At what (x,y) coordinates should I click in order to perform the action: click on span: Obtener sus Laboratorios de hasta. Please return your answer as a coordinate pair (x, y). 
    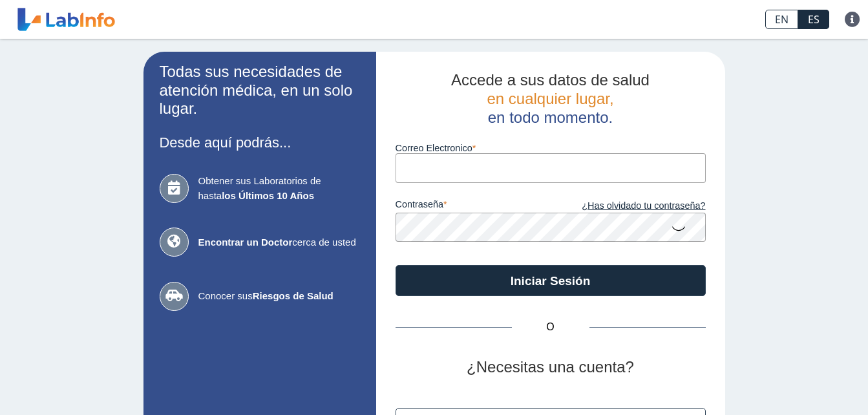
    Looking at the image, I should click on (279, 188).